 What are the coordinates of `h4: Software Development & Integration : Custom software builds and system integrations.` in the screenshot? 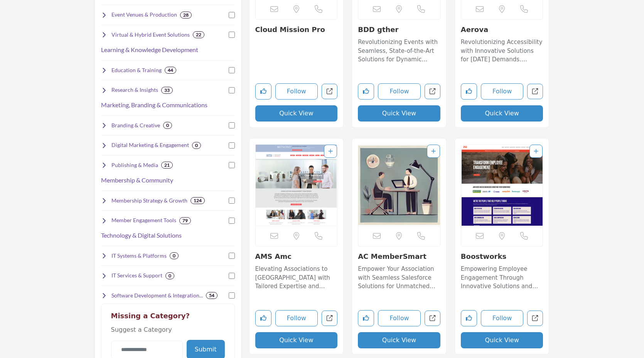 It's located at (157, 295).